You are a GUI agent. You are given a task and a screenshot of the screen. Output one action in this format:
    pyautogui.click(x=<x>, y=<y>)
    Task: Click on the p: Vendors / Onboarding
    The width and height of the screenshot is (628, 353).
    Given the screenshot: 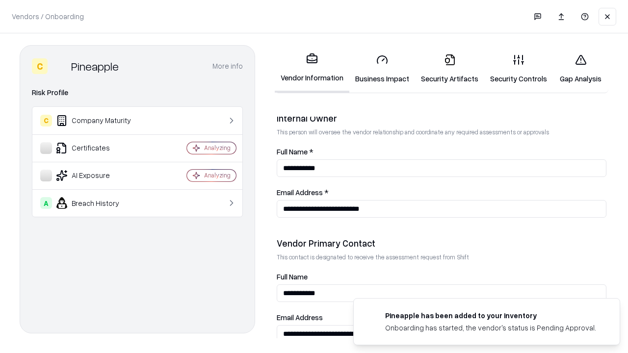 What is the action you would take?
    pyautogui.click(x=48, y=16)
    